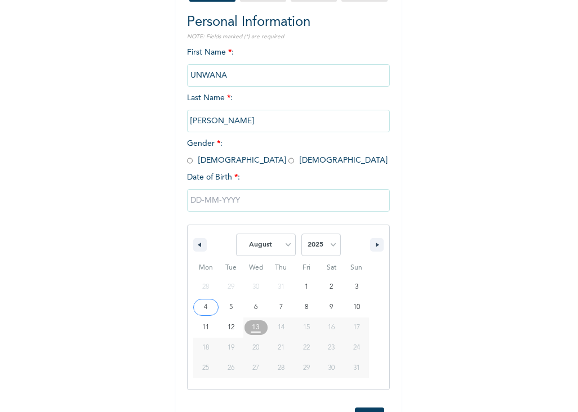 The height and width of the screenshot is (412, 578). Describe the element at coordinates (306, 307) in the screenshot. I see `span: 8` at that location.